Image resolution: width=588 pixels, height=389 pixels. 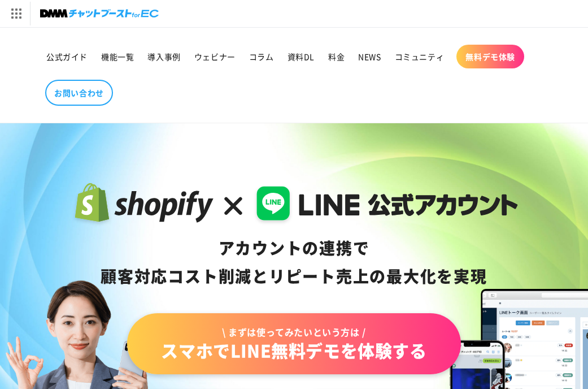 What do you see at coordinates (370, 57) in the screenshot?
I see `span: NEWS` at bounding box center [370, 57].